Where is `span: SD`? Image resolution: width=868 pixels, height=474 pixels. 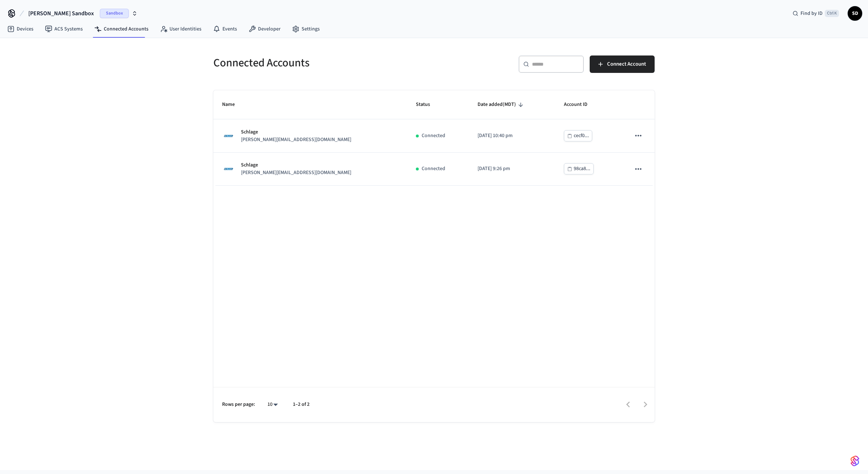
span: SD is located at coordinates (855, 13).